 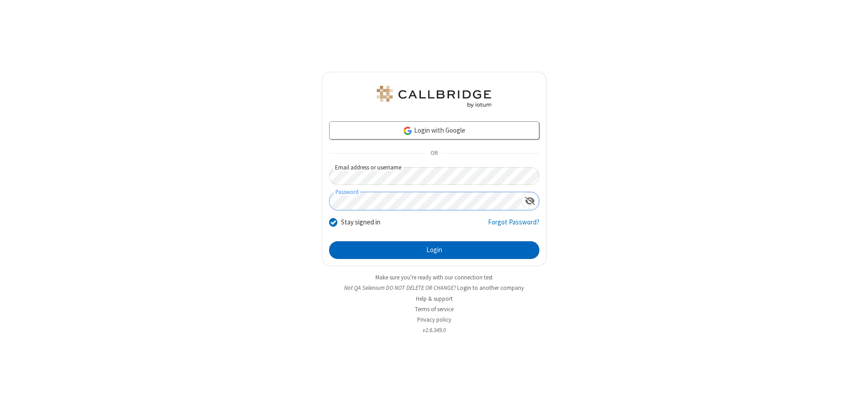 I want to click on a: Terms of service, so click(x=434, y=309).